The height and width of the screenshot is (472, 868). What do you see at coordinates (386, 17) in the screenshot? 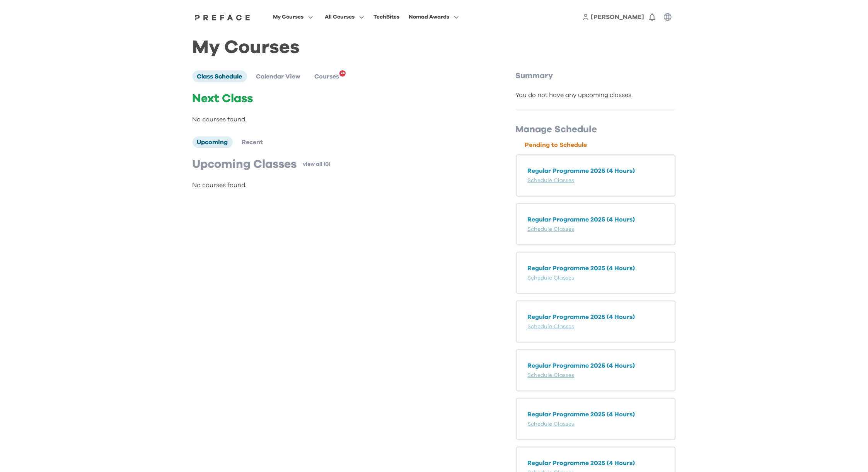
I see `div: TechBites` at bounding box center [386, 17].